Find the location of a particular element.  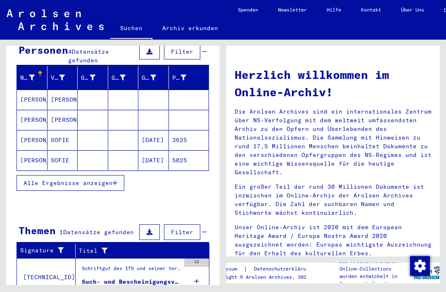

span: Alle Ergebnisse anzeigen is located at coordinates (68, 183).